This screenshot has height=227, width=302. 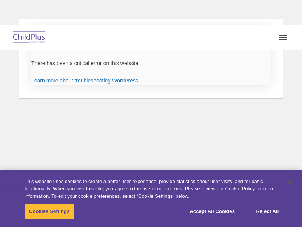 What do you see at coordinates (151, 63) in the screenshot?
I see `p: There has been a critical error on this website.` at bounding box center [151, 63].